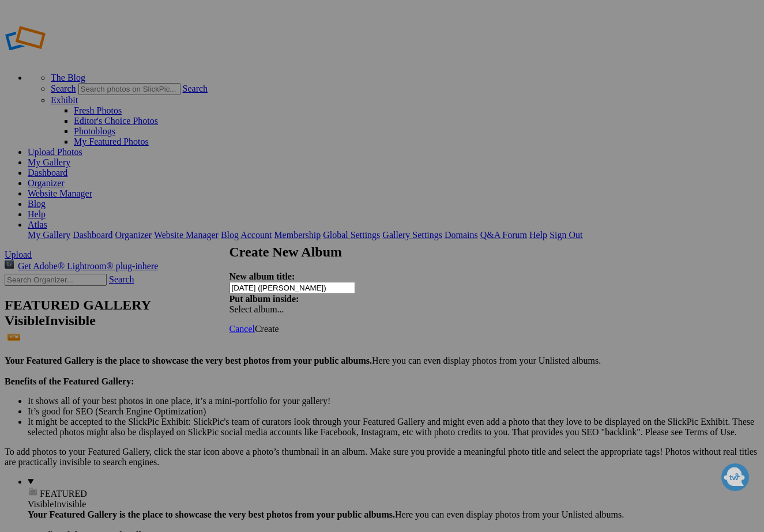 Image resolution: width=764 pixels, height=532 pixels. I want to click on span: Create, so click(267, 329).